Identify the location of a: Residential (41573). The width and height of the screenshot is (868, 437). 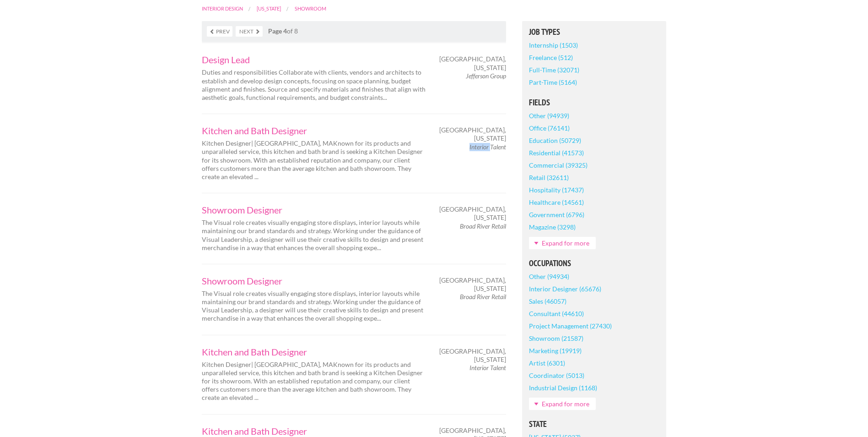
(556, 153).